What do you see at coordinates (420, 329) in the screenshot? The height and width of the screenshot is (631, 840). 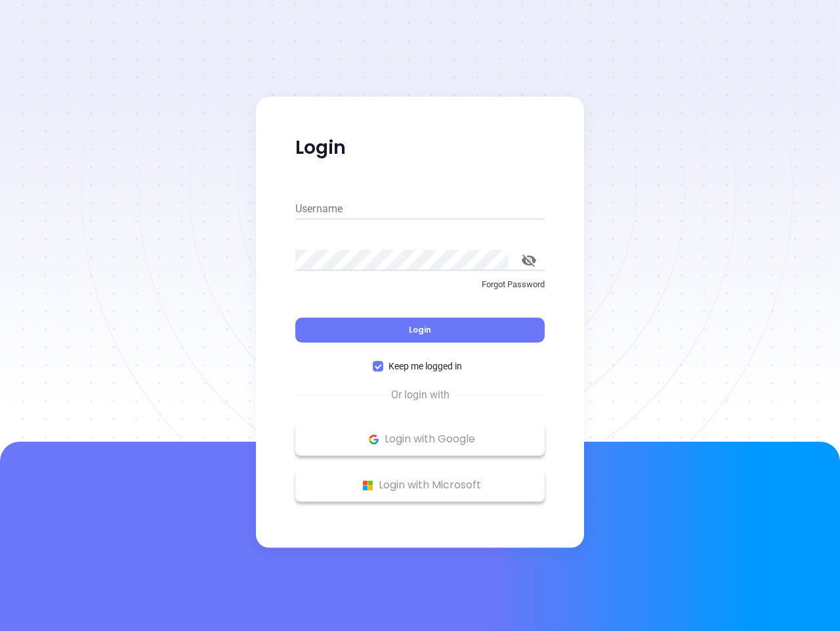 I see `span: Login` at bounding box center [420, 329].